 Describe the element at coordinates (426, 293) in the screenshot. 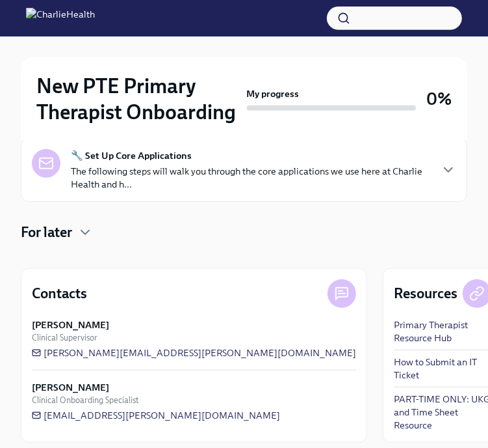

I see `h4: Resources` at that location.